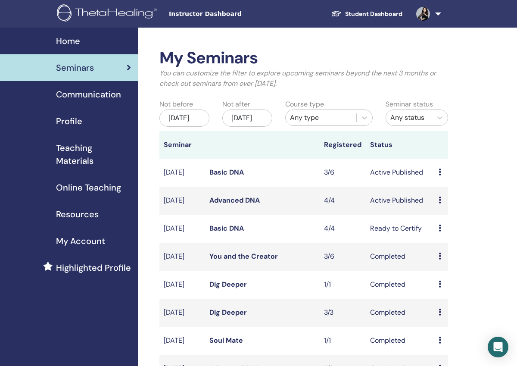 This screenshot has width=517, height=366. What do you see at coordinates (409, 104) in the screenshot?
I see `label: Seminar status` at bounding box center [409, 104].